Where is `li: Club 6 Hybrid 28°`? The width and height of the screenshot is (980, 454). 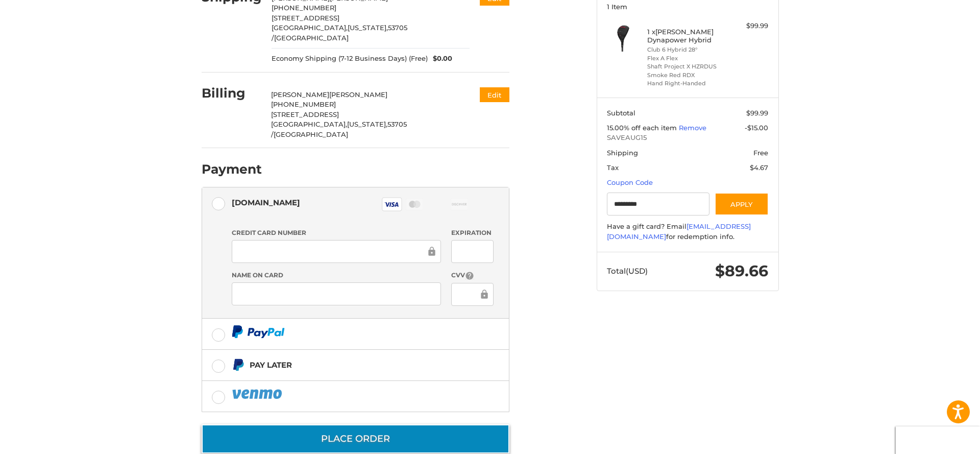 li: Club 6 Hybrid 28° is located at coordinates (686, 50).